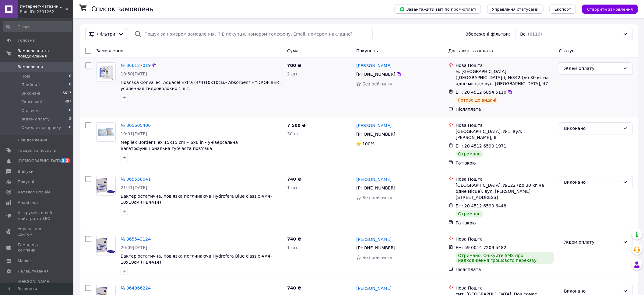  Describe the element at coordinates (295, 134) in the screenshot. I see `span: 30 шт.` at that location.